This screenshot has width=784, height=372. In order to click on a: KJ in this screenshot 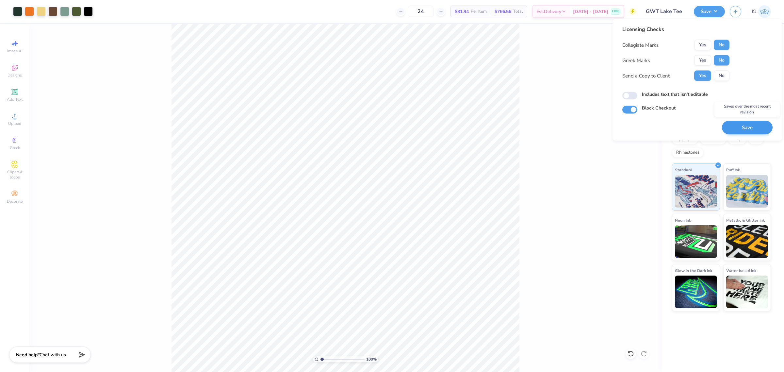, I will do `click(761, 11)`.